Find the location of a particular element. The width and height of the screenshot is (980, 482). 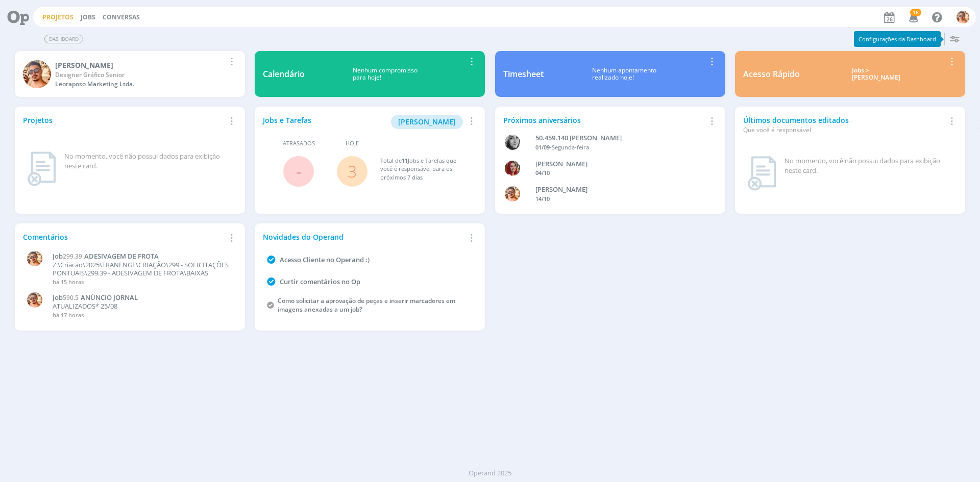

div: VICTOR MIRON COUTO is located at coordinates (618, 190).